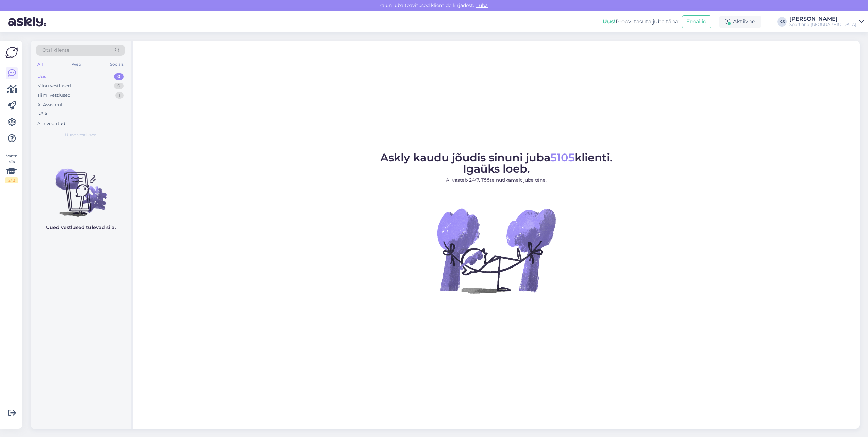  Describe the element at coordinates (781, 21) in the screenshot. I see `div: KS` at that location.